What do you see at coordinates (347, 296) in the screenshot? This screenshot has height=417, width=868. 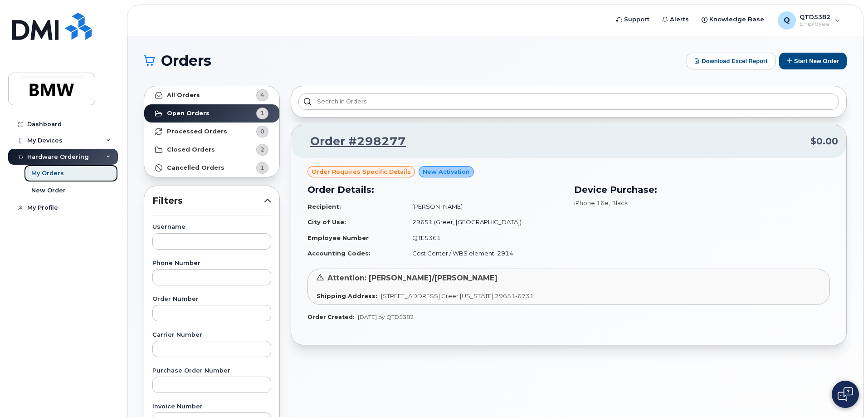 I see `strong: Shipping Address:` at bounding box center [347, 296].